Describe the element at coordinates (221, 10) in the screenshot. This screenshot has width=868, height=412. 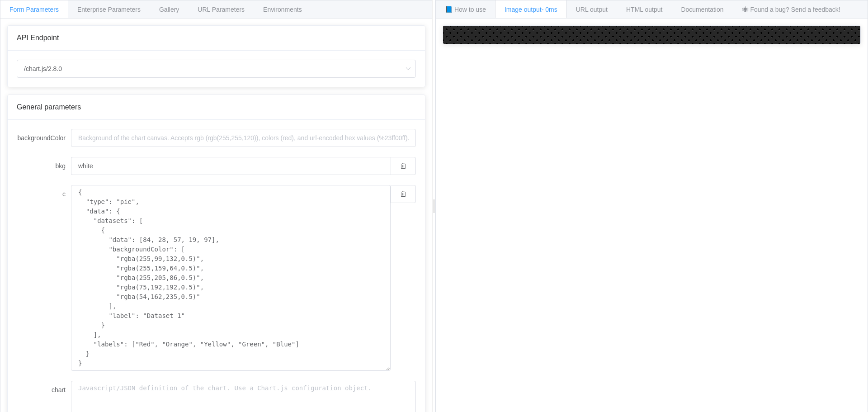
I see `span: URL Parameters` at that location.